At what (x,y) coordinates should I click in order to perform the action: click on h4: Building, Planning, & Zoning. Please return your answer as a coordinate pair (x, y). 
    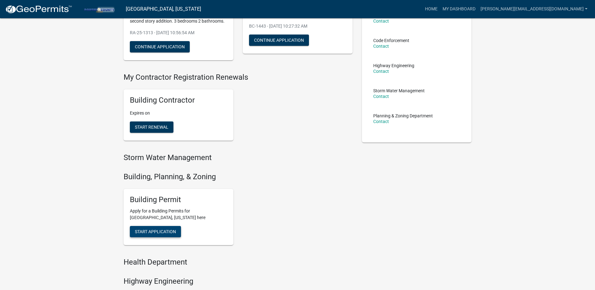
    Looking at the image, I should click on (238, 177).